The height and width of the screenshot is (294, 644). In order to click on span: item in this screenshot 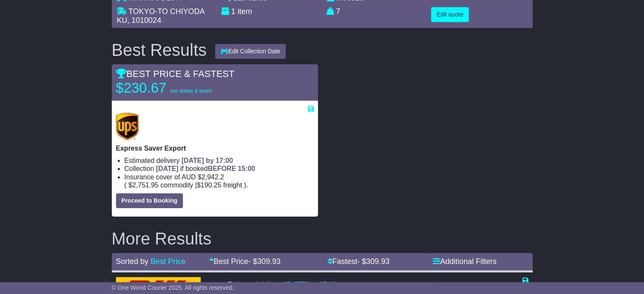, I will do `click(245, 12)`.